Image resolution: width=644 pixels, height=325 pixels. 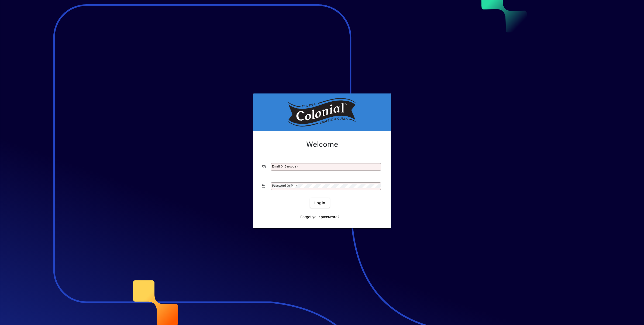 What do you see at coordinates (319, 203) in the screenshot?
I see `button: Login` at bounding box center [319, 203].